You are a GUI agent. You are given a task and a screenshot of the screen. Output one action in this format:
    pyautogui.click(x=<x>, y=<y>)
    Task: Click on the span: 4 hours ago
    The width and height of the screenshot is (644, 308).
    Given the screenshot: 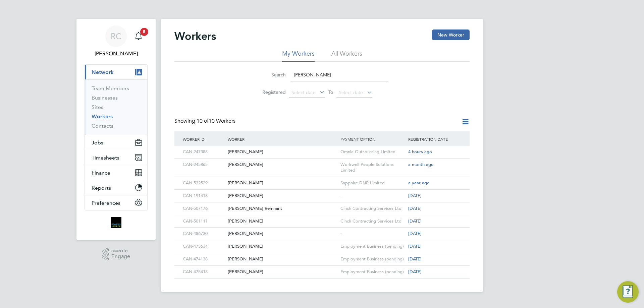 What is the action you would take?
    pyautogui.click(x=420, y=152)
    